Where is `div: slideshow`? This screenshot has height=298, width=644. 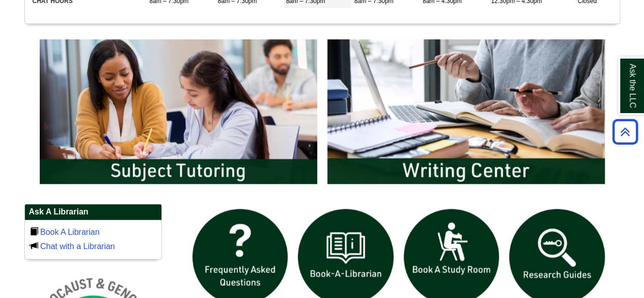
div: slideshow is located at coordinates (322, 114).